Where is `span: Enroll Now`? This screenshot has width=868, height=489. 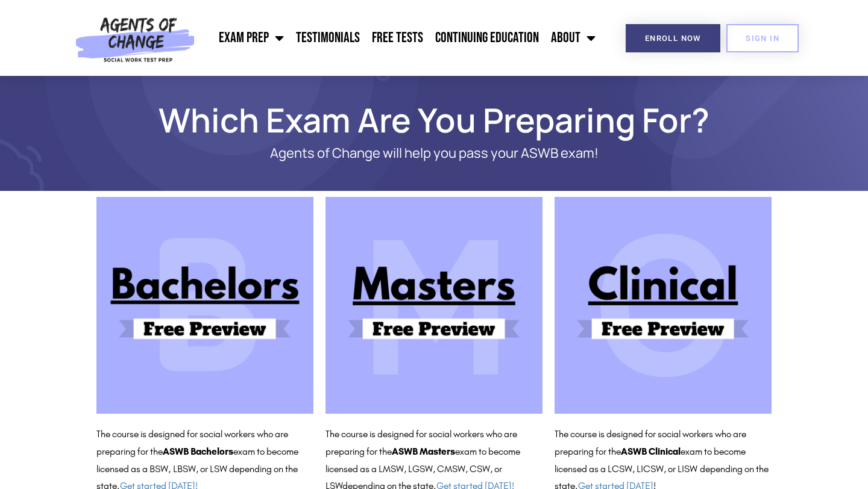 span: Enroll Now is located at coordinates (673, 38).